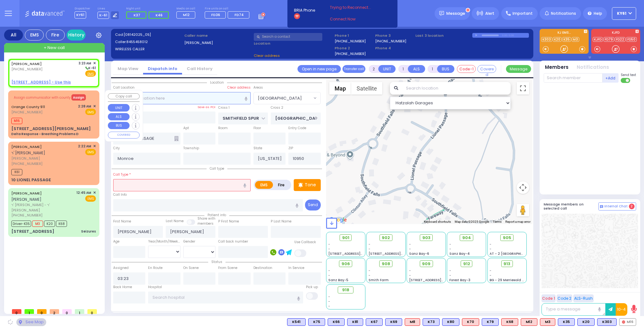  I want to click on label: Call back number, so click(233, 242).